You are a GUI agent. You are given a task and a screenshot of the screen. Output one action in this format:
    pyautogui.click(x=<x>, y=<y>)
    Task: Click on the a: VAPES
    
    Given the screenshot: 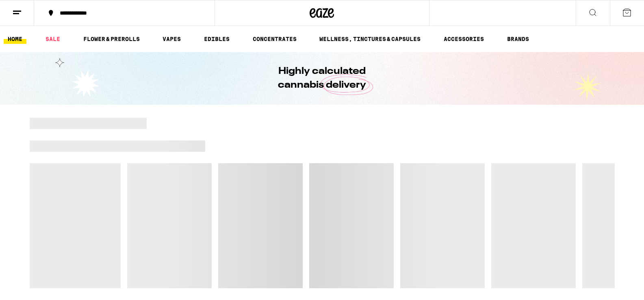 What is the action you would take?
    pyautogui.click(x=171, y=39)
    